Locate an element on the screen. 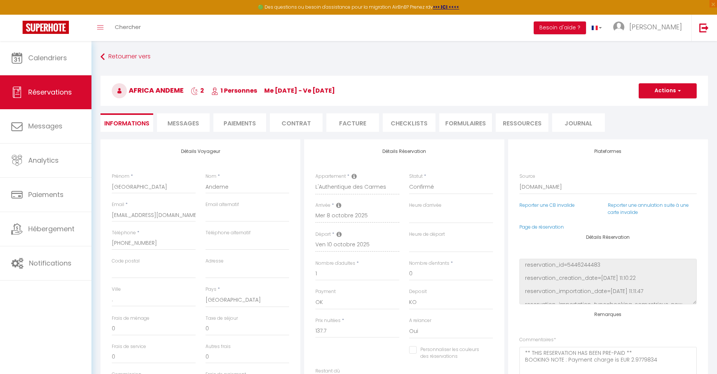 This screenshot has width=717, height=374. span: Réservations is located at coordinates (50, 92).